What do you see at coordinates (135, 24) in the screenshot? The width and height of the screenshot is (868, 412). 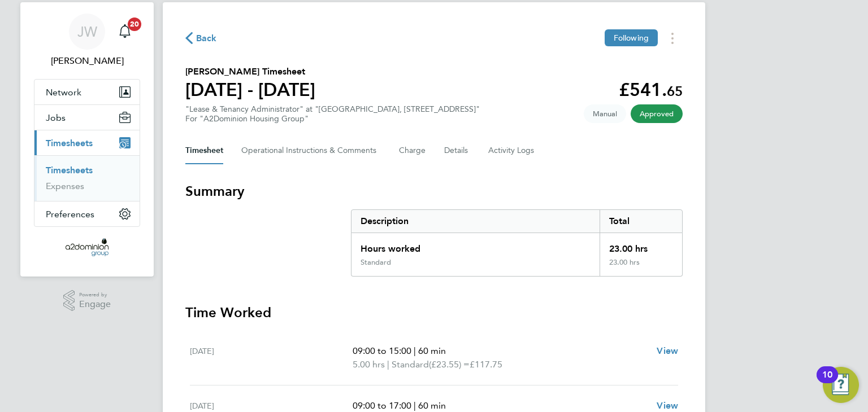 I see `span: 20` at bounding box center [135, 24].